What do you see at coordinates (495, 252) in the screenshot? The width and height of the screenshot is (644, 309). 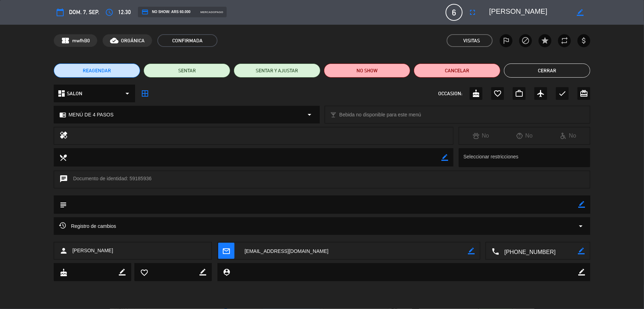 I see `i: local_phone` at bounding box center [495, 252].